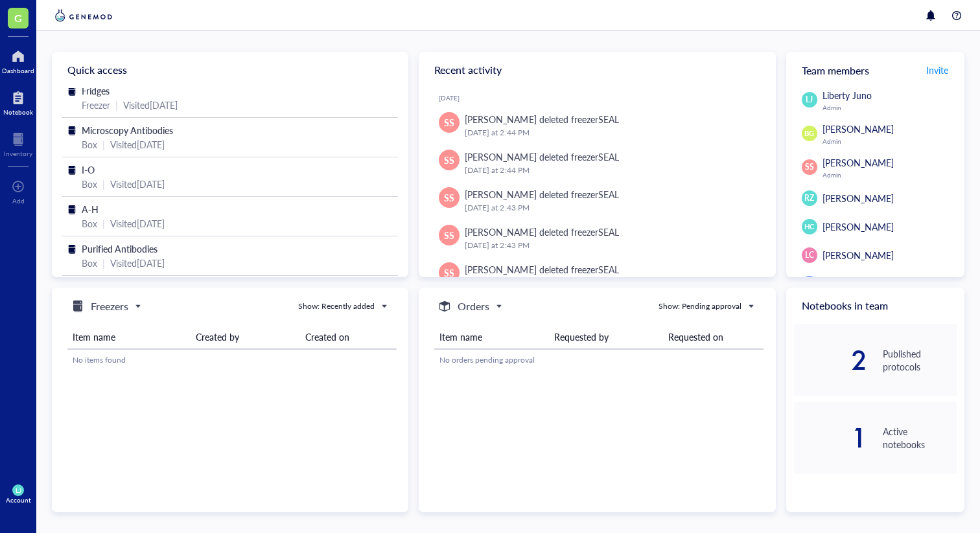 Image resolution: width=980 pixels, height=533 pixels. What do you see at coordinates (18, 18) in the screenshot?
I see `span: G` at bounding box center [18, 18].